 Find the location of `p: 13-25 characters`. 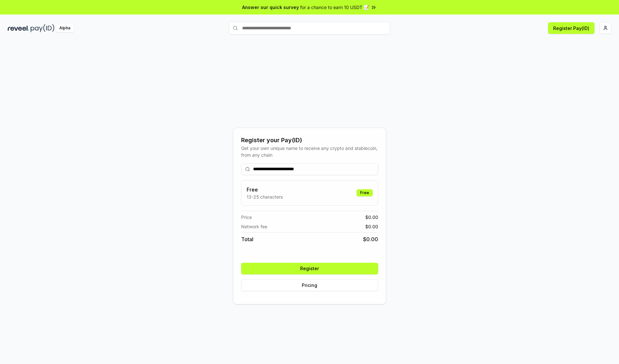

p: 13-25 characters is located at coordinates (265, 197).